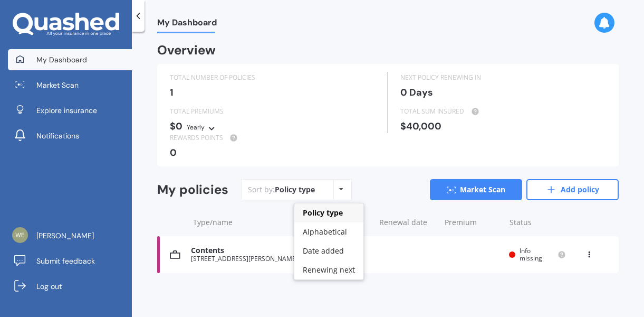 The height and width of the screenshot is (317, 644). What do you see at coordinates (504, 78) in the screenshot?
I see `div: NEXT POLICY RENEWING IN` at bounding box center [504, 78].